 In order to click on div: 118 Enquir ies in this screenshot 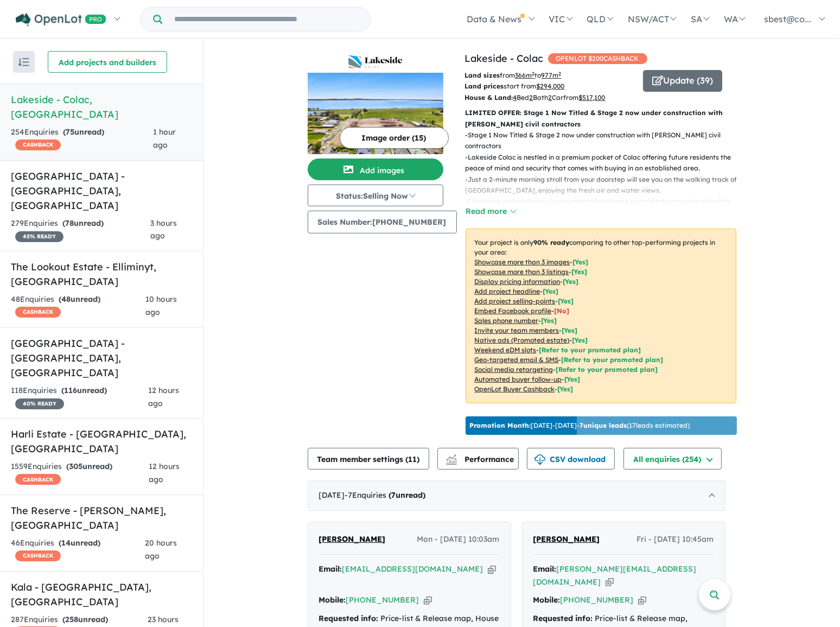, I will do `click(79, 397)`.